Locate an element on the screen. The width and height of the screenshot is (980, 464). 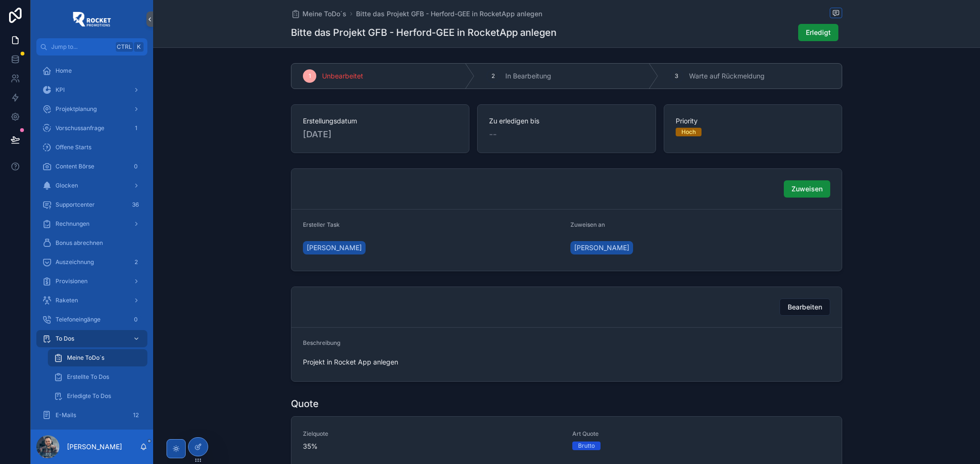
button: Jump to...CtrlK is located at coordinates (91, 47).